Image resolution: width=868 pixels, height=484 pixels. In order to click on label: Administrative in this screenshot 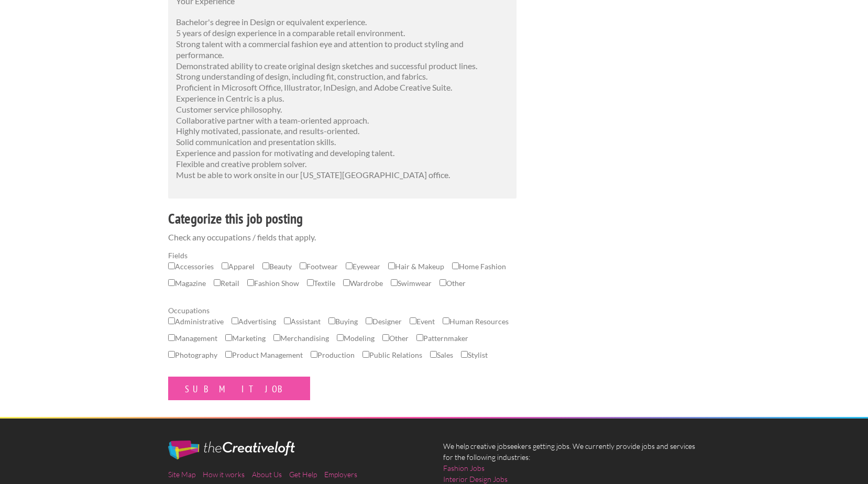, I will do `click(196, 324)`.